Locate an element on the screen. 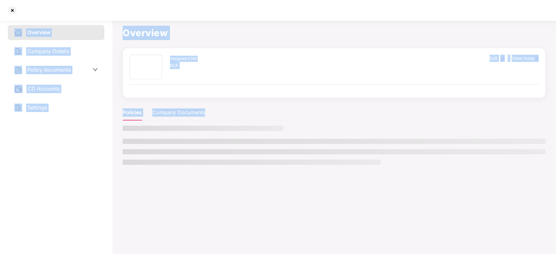 Image resolution: width=556 pixels, height=254 pixels. div: N/A is located at coordinates (183, 66).